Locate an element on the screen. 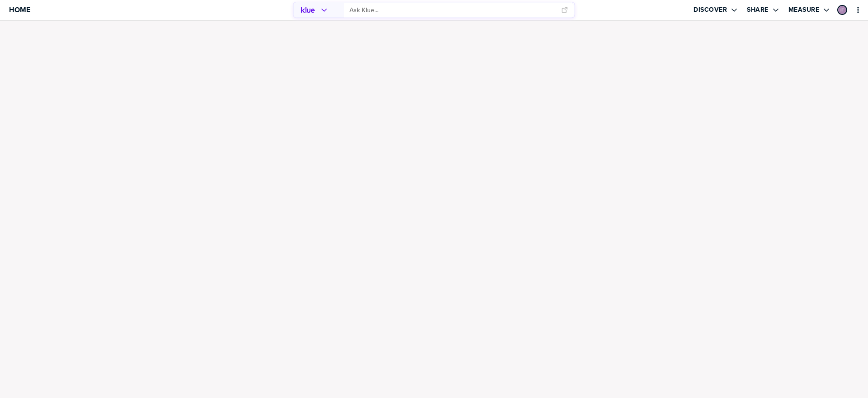 This screenshot has width=868, height=398. input: Ask Klue... is located at coordinates (453, 10).